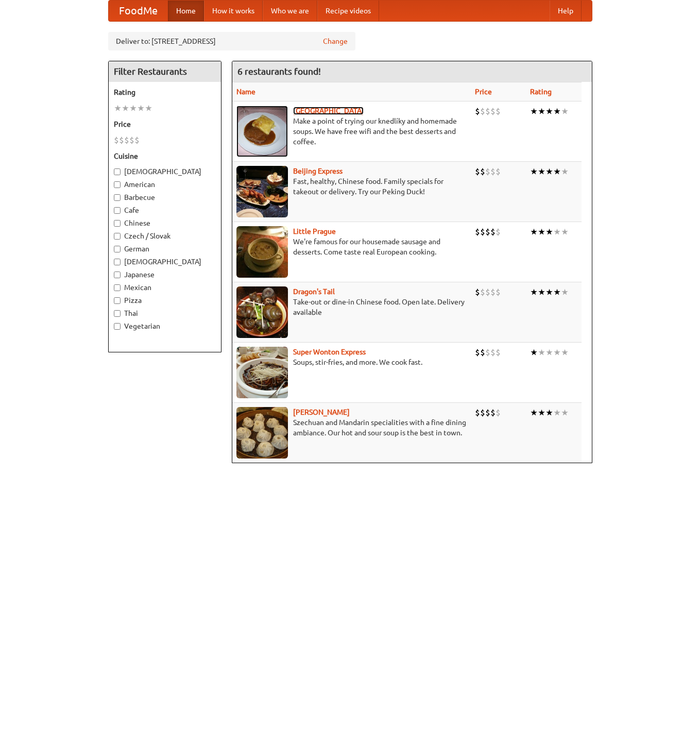 The height and width of the screenshot is (729, 700). Describe the element at coordinates (234, 11) in the screenshot. I see `a: How it works` at that location.